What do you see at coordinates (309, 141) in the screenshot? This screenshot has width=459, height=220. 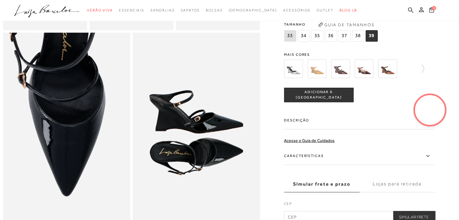 I see `a: Acesse o Guia de Cuidados` at bounding box center [309, 141].